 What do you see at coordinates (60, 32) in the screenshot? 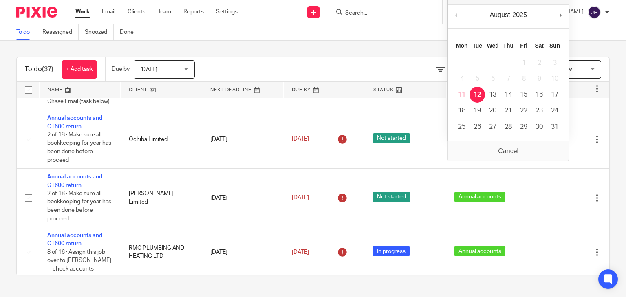
I see `a: Reassigned` at bounding box center [60, 32].